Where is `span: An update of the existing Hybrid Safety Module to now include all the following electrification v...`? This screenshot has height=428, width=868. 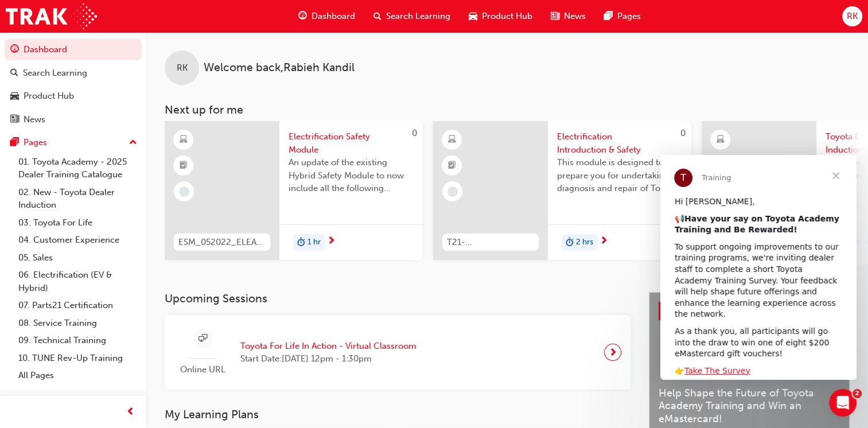 span: An update of the existing Hybrid Safety Module to now include all the following electrification v... is located at coordinates (351, 176).